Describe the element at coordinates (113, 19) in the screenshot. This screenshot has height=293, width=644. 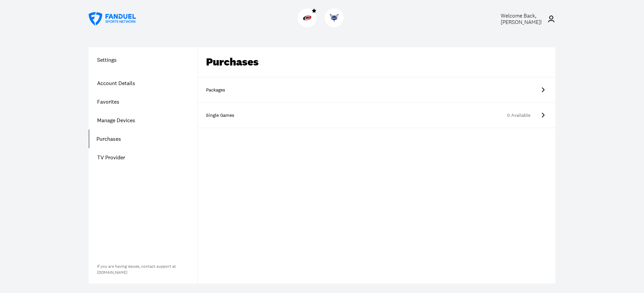
I see `a: FanDuel Sports Network` at that location.